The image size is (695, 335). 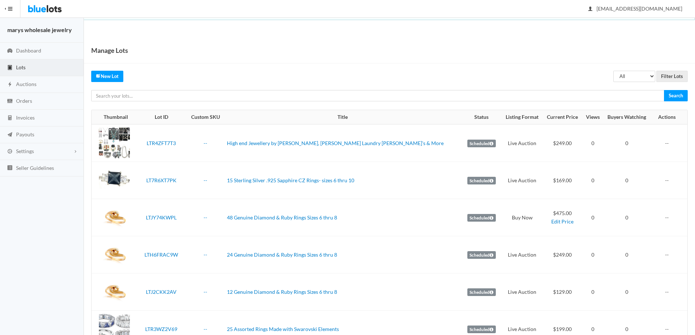 What do you see at coordinates (522, 218) in the screenshot?
I see `td: Buy Now` at bounding box center [522, 218].